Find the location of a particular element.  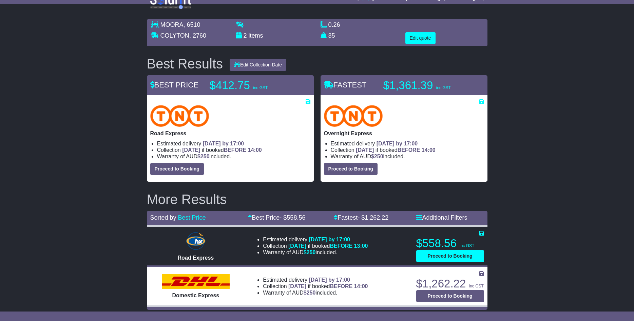

span: 0.26 is located at coordinates (334, 25).